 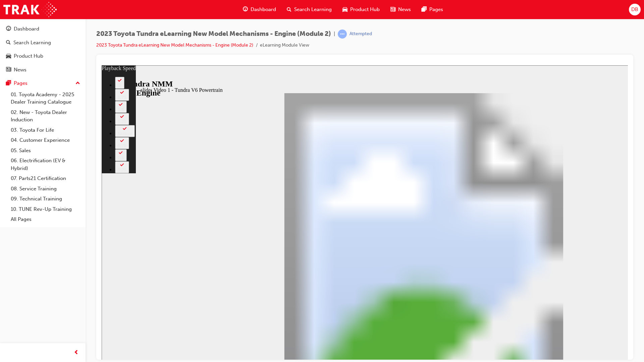 I want to click on span: learningRecordVerb_ATTEMPT-icon, so click(x=342, y=34).